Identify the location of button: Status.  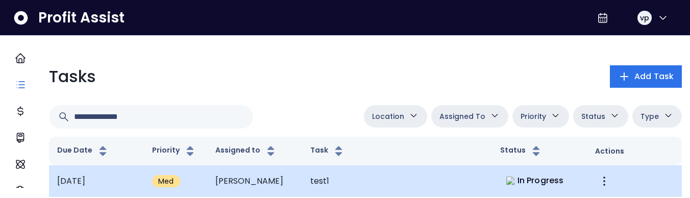
(521, 151).